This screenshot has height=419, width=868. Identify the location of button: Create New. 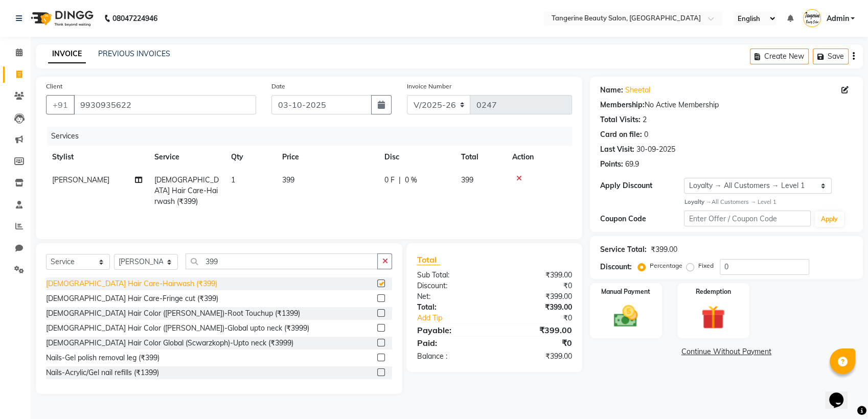
(779, 56).